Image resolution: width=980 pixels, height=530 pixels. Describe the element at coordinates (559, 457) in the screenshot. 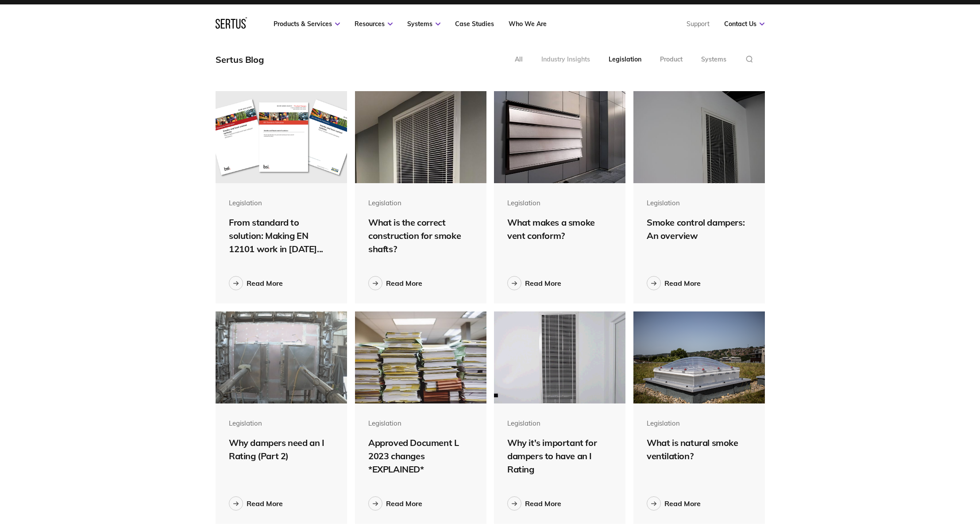

I see `div: Why it's important for dampers to have an I Rating` at that location.